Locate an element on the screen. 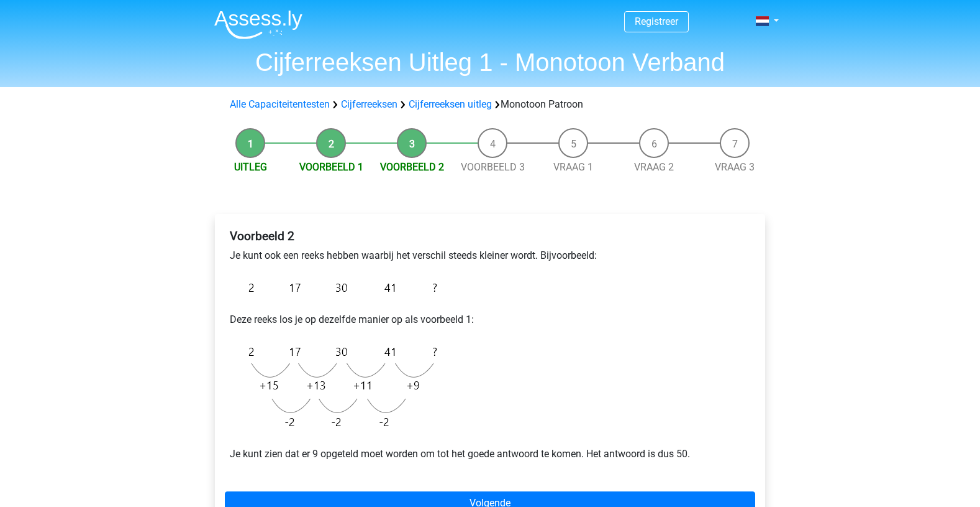 This screenshot has height=507, width=980. div: Monotoon Patroon is located at coordinates (490, 104).